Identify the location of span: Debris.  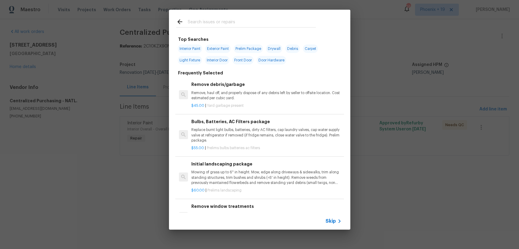
(293, 49).